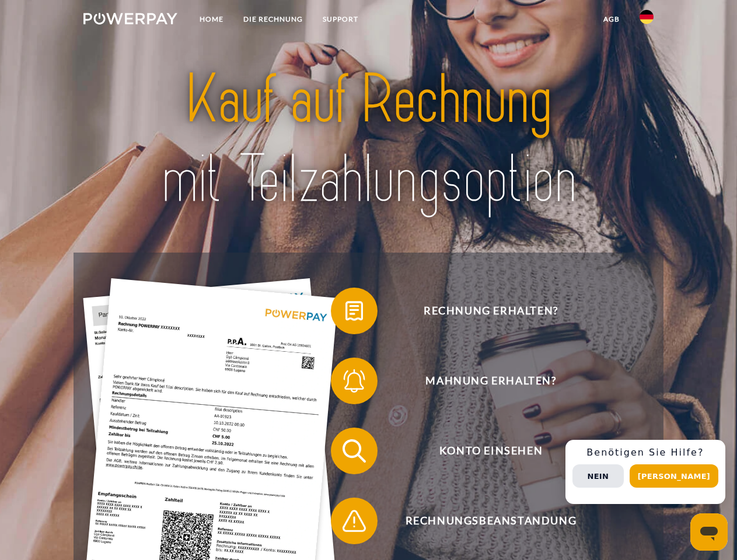 This screenshot has height=560, width=737. Describe the element at coordinates (483, 311) in the screenshot. I see `a: Rechnung erhalten?` at that location.